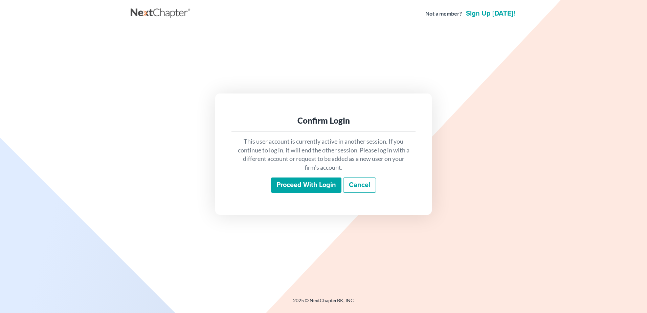 The height and width of the screenshot is (313, 647). I want to click on input: Proceed with login, so click(306, 185).